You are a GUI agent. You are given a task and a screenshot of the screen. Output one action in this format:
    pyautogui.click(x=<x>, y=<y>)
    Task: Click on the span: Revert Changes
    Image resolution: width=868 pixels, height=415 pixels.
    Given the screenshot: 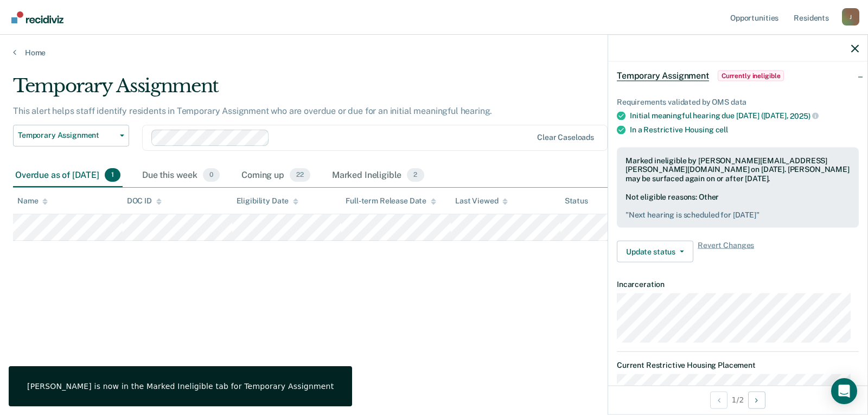 What is the action you would take?
    pyautogui.click(x=726, y=251)
    